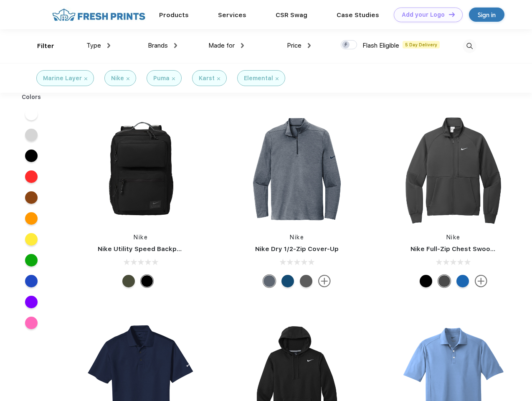 This screenshot has width=532, height=401. What do you see at coordinates (258, 78) in the screenshot?
I see `div: Elemental` at bounding box center [258, 78].